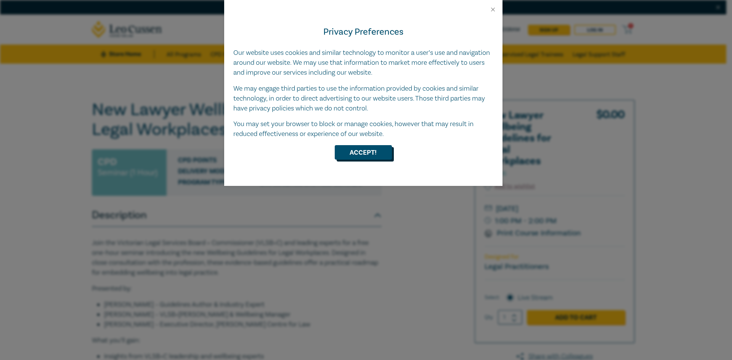  What do you see at coordinates (493, 10) in the screenshot?
I see `button: Close` at bounding box center [493, 10].